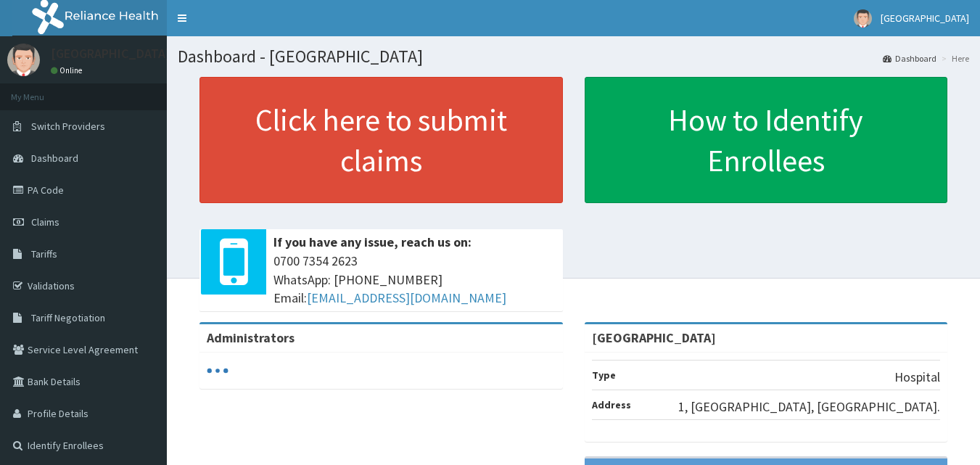  I want to click on b: Type, so click(603, 375).